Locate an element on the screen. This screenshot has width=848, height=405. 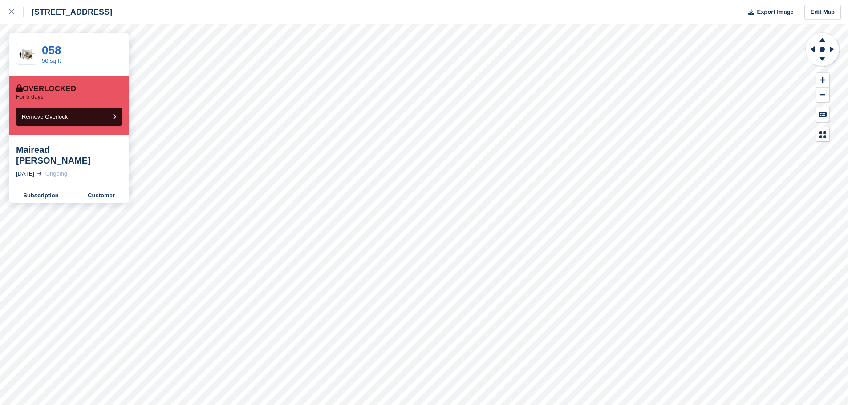
div: Overlocked is located at coordinates (46, 89).